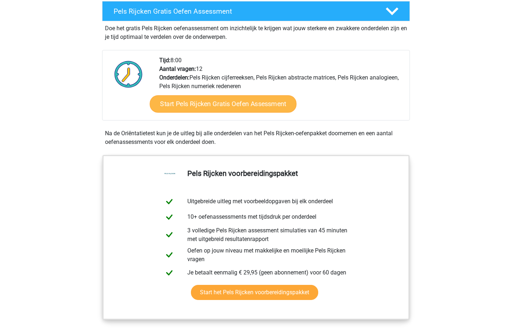  What do you see at coordinates (256, 138) in the screenshot?
I see `div: Na de Oriëntatietest kun je de uitleg bij alle onderdelen van het Pels Rijcken-oefenpakket doorne...` at bounding box center [256, 138].